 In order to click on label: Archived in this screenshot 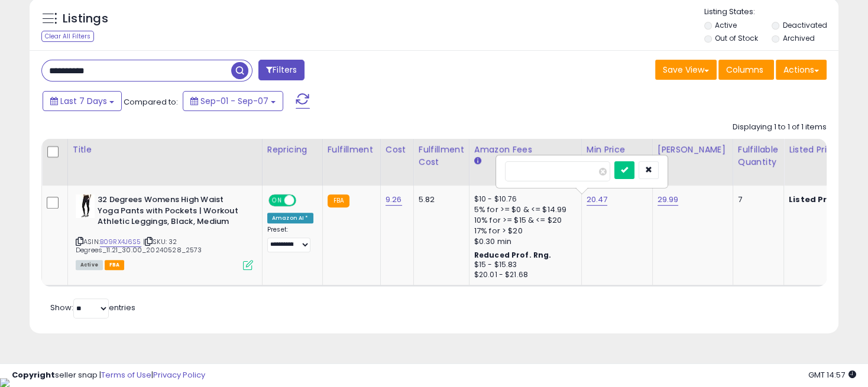, I will do `click(799, 38)`.